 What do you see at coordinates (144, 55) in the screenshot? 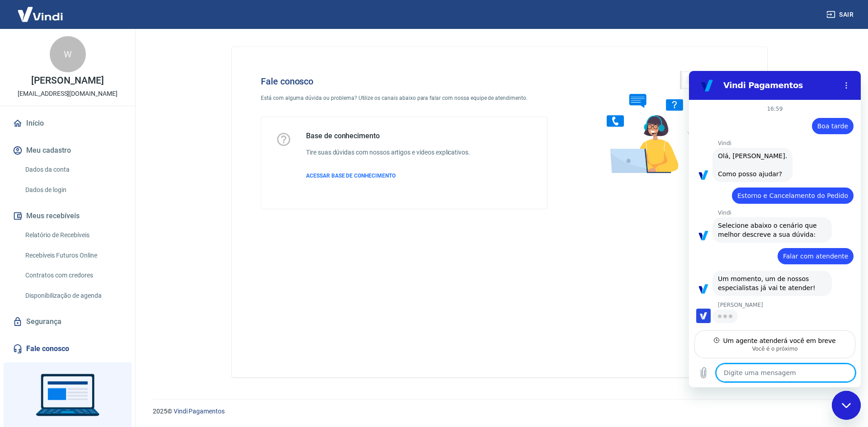
I see `span: Boa tarde` at bounding box center [144, 55].